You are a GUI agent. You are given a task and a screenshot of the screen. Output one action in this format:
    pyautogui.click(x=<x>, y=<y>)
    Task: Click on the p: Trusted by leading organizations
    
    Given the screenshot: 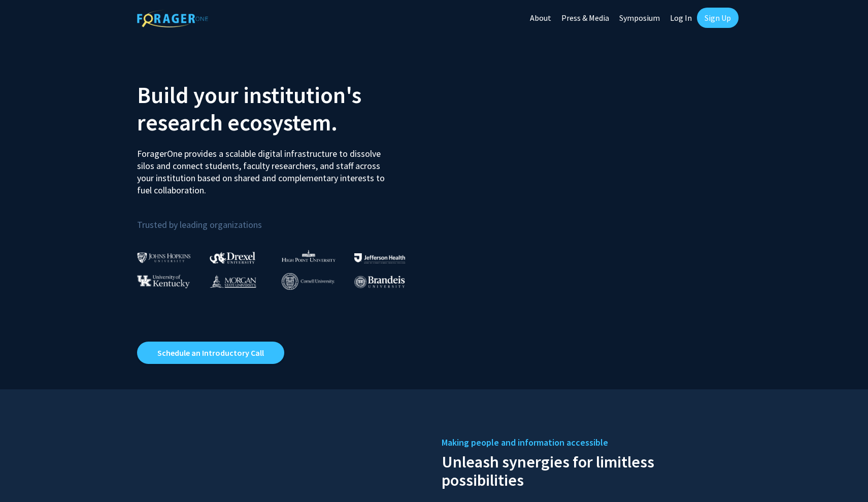 What is the action you would take?
    pyautogui.click(x=282, y=218)
    